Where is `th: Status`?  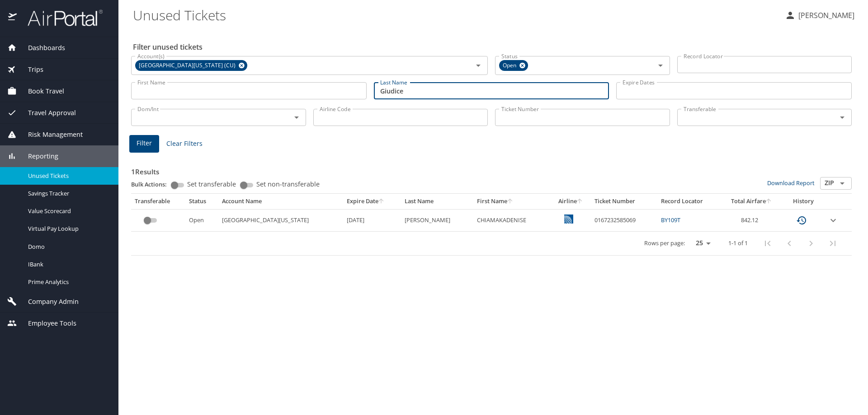 th: Status is located at coordinates (201, 201).